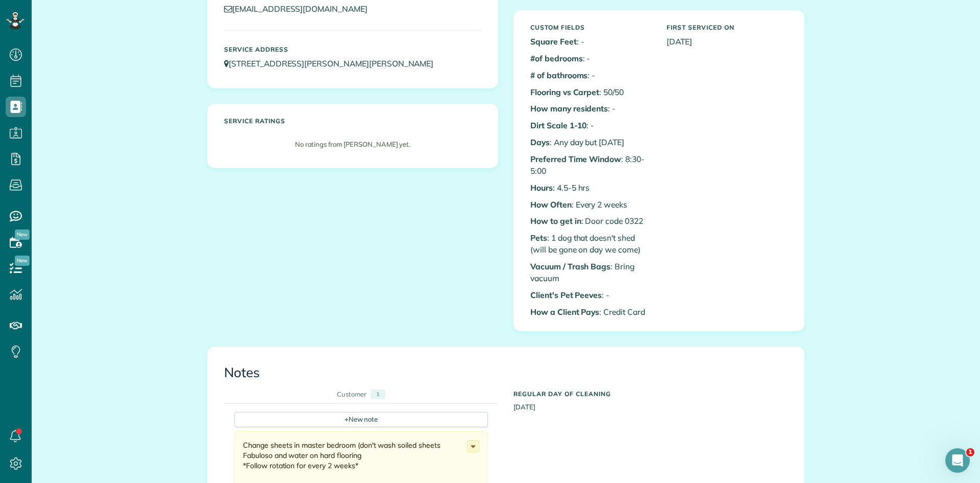  What do you see at coordinates (591, 272) in the screenshot?
I see `p: : Bring vacuum` at bounding box center [591, 272].